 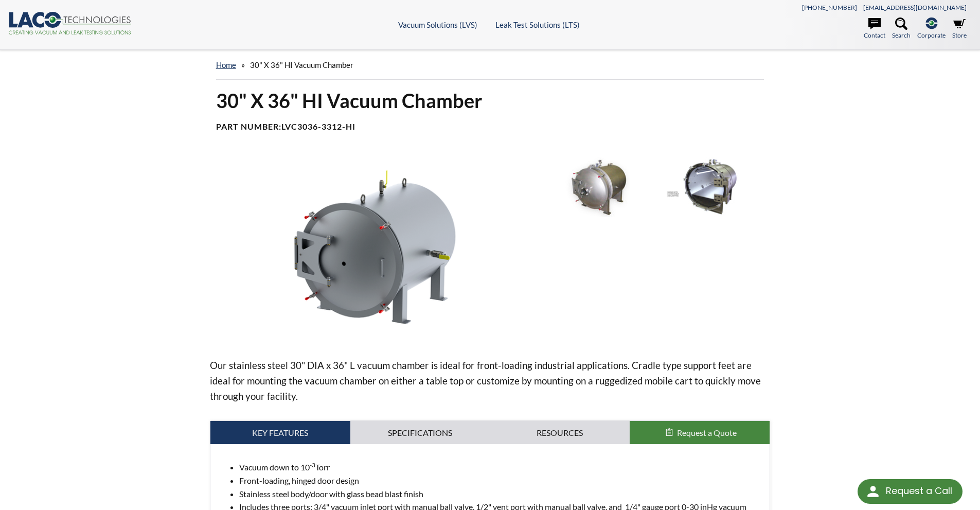 What do you see at coordinates (421, 433) in the screenshot?
I see `a: Specifications` at bounding box center [421, 433].